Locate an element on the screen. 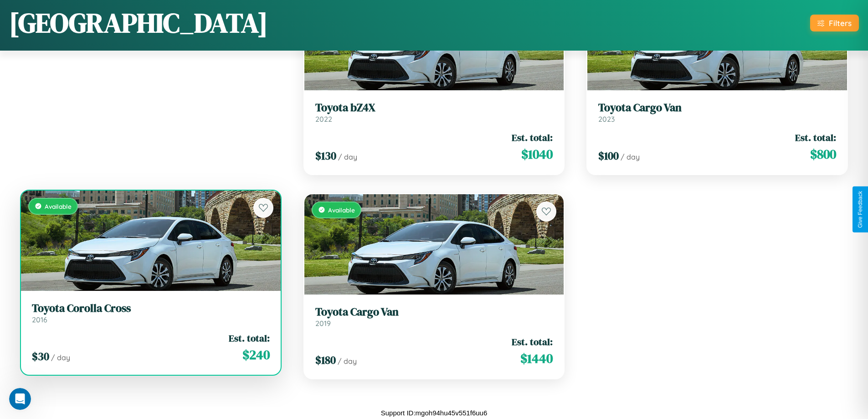 This screenshot has width=868, height=419. a: Toyota Corolla Cross2016 is located at coordinates (151, 313).